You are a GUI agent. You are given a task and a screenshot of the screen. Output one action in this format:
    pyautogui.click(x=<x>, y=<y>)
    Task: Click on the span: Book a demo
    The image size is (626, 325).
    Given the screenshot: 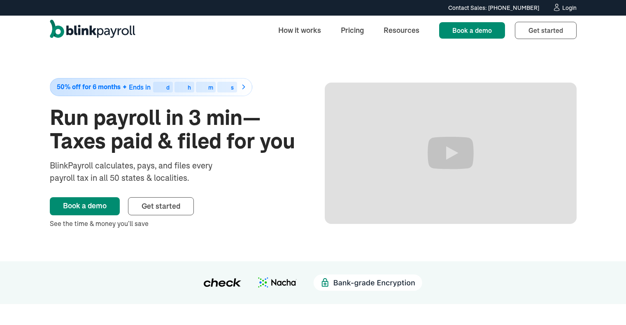 What is the action you would take?
    pyautogui.click(x=472, y=30)
    